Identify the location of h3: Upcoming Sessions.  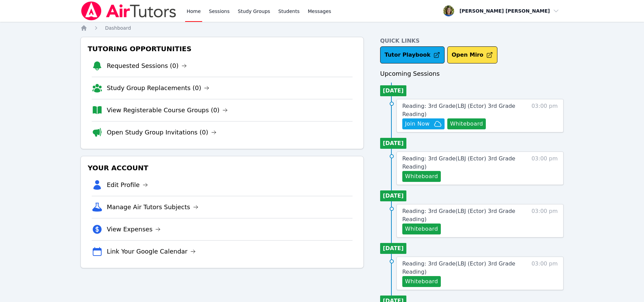
(472, 74).